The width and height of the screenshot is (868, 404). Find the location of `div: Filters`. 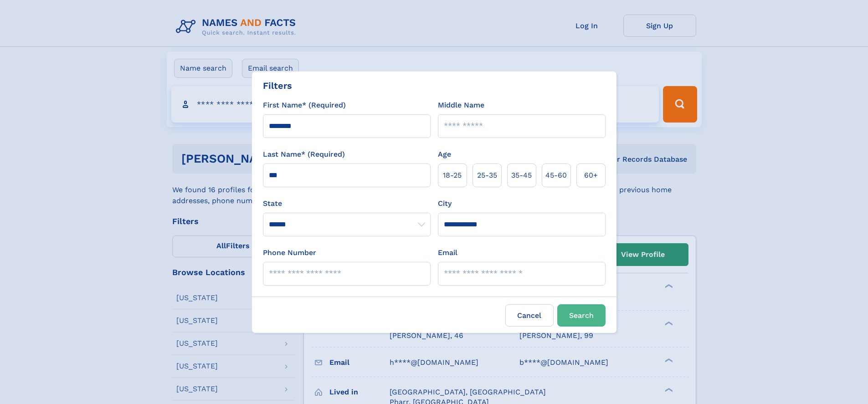

div: Filters is located at coordinates (277, 85).